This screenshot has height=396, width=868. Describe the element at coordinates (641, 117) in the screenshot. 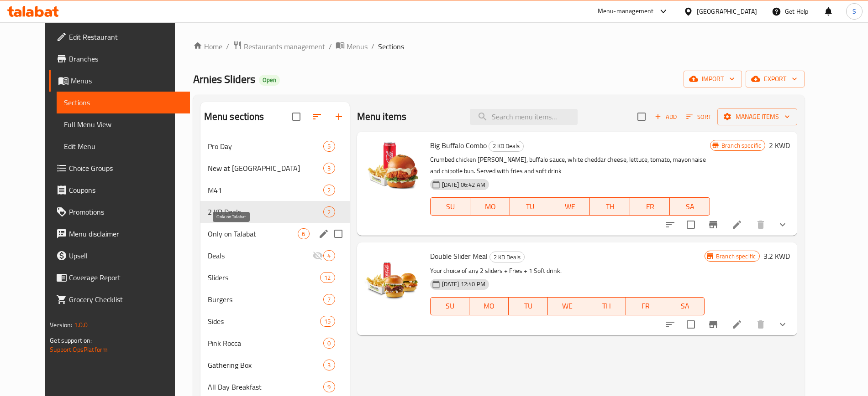

I see `span: Select section` at that location.